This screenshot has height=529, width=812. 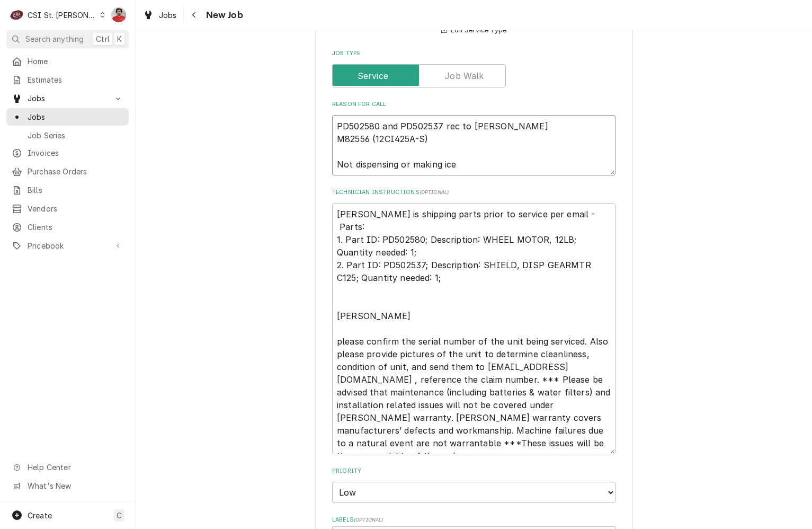 What do you see at coordinates (67, 245) in the screenshot?
I see `span: Pricebook` at bounding box center [67, 245].